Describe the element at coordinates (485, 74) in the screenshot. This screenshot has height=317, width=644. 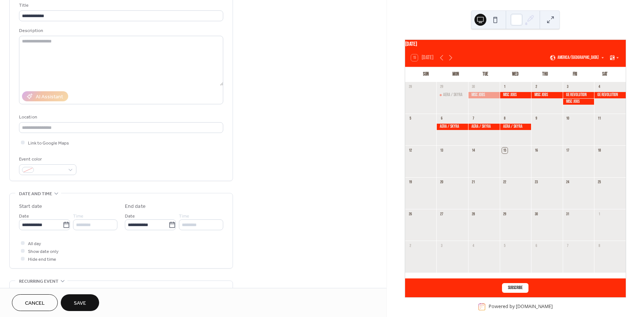
I see `div: Tue` at that location.